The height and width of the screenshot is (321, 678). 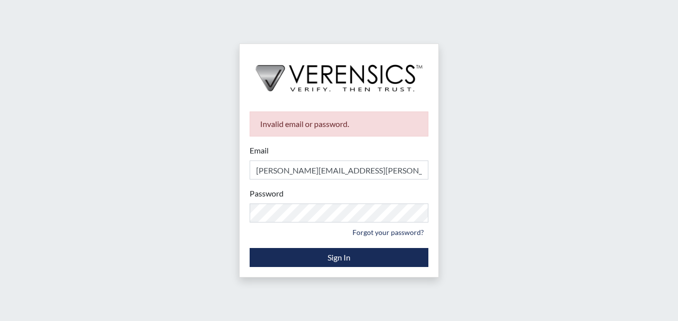 I want to click on input: Email, so click(x=339, y=170).